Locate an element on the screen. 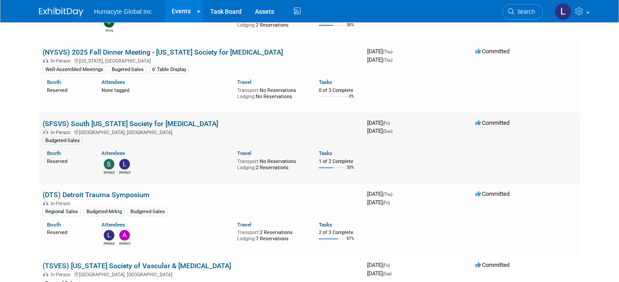  div: 2 of 3 Complete is located at coordinates (339, 232).